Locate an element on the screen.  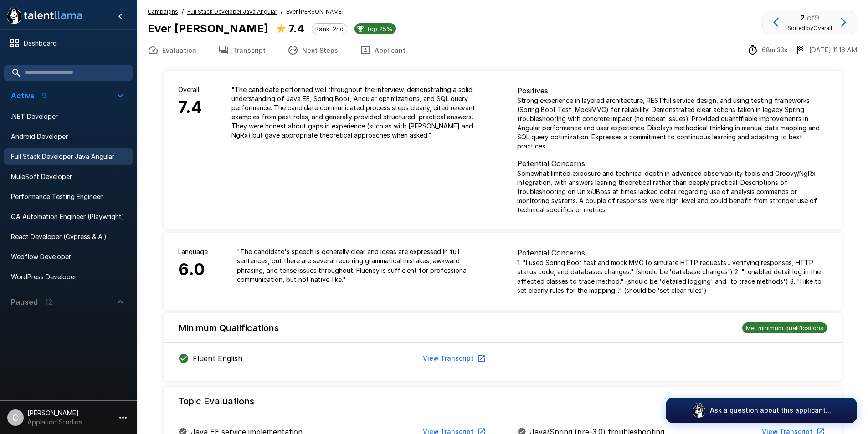
p: 68m 33s is located at coordinates (775, 50).